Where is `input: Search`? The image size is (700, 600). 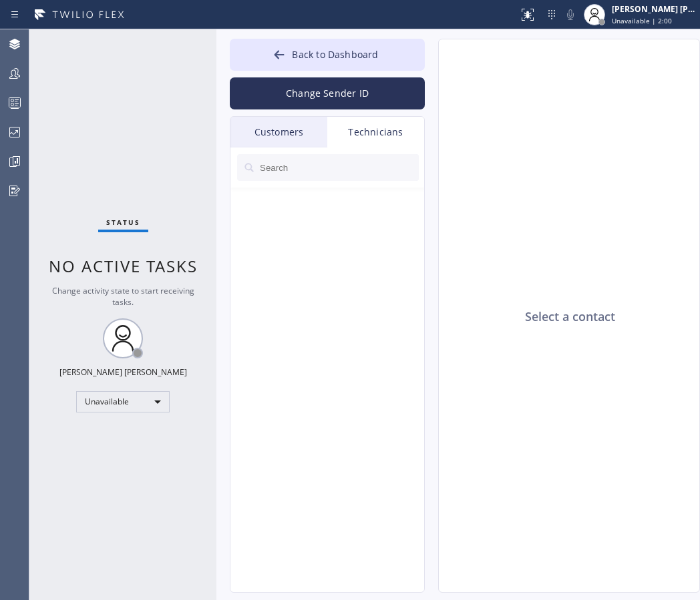 input: Search is located at coordinates (338, 167).